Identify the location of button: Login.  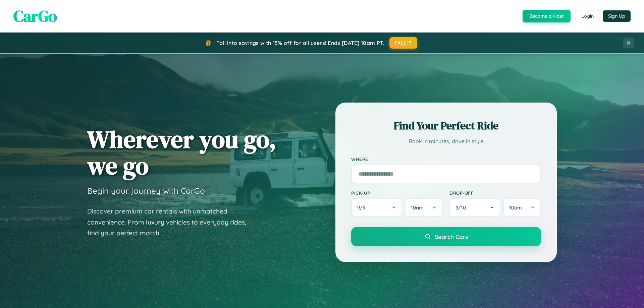
(588, 16).